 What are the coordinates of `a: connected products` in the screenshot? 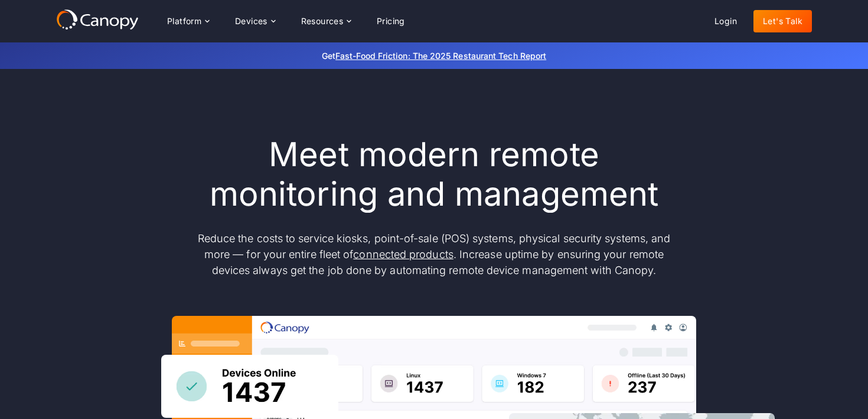 It's located at (403, 254).